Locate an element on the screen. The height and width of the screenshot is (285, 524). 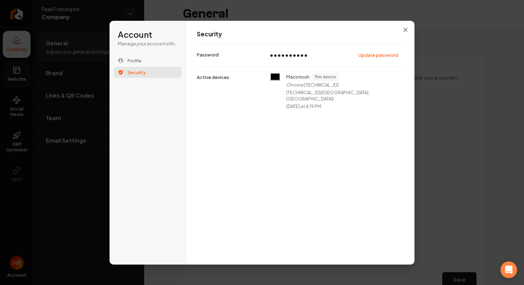
span: Profile is located at coordinates (134, 61).